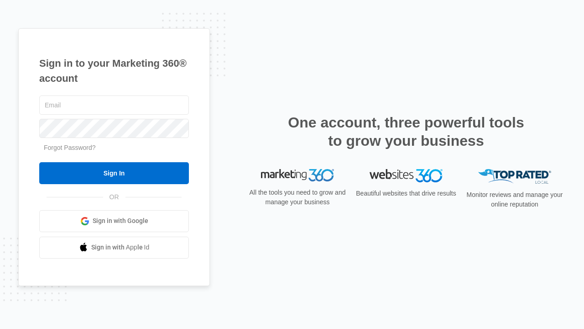  I want to click on span: Sign in with Apple Id, so click(120, 247).